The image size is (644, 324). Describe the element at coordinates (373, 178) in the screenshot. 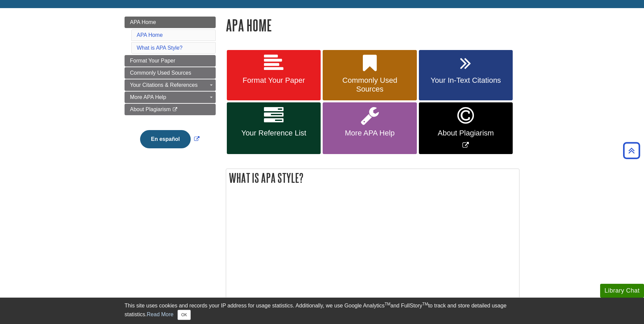

I see `h2: What is APA Style?` at that location.